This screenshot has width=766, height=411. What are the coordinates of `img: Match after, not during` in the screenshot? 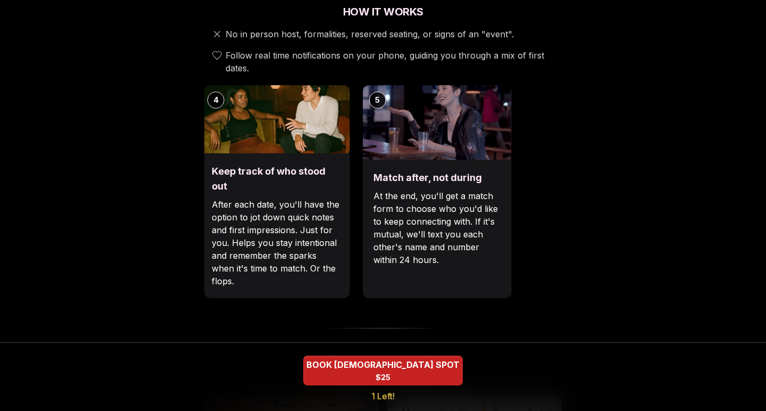 It's located at (437, 122).